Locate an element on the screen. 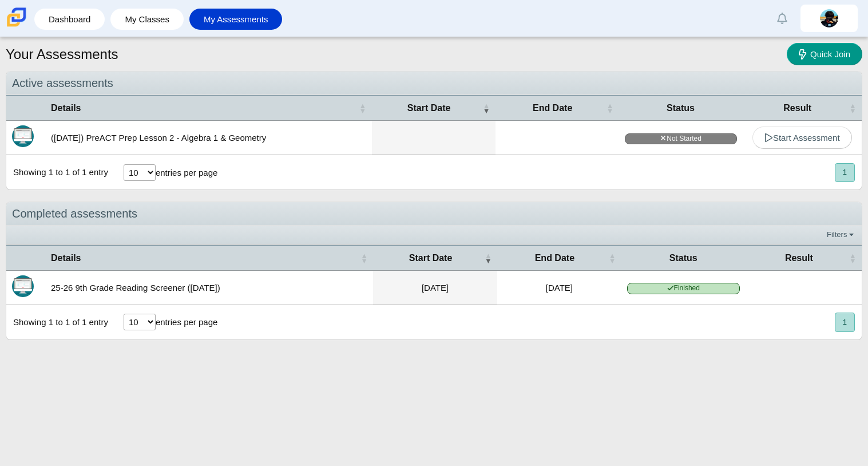 The height and width of the screenshot is (466, 868). time: Aug 21, 2025 at 11:49 AM is located at coordinates (435, 287).